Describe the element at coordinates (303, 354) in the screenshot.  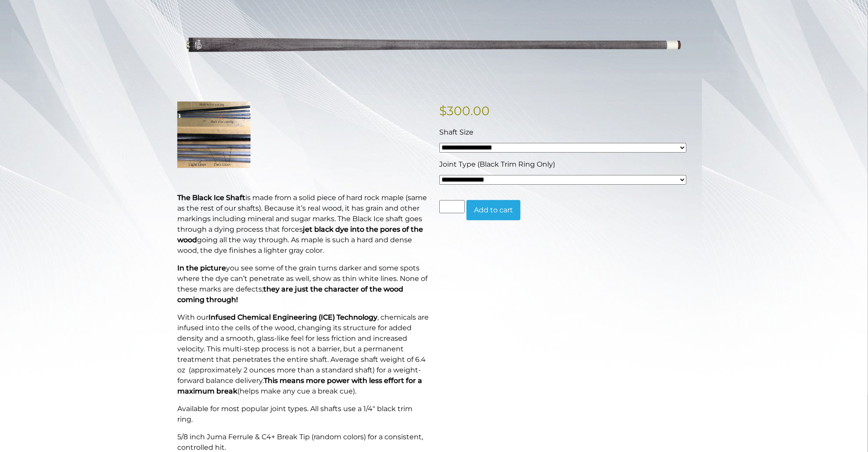
I see `p: With our , chemicals are infused into the cells of the wood, changing its structure for added den...` at that location.